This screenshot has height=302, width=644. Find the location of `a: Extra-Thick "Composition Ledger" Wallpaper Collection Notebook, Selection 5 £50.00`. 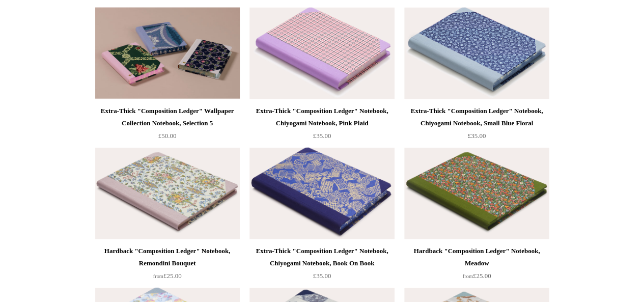

a: Extra-Thick "Composition Ledger" Wallpaper Collection Notebook, Selection 5 £50.00 is located at coordinates (168, 126).